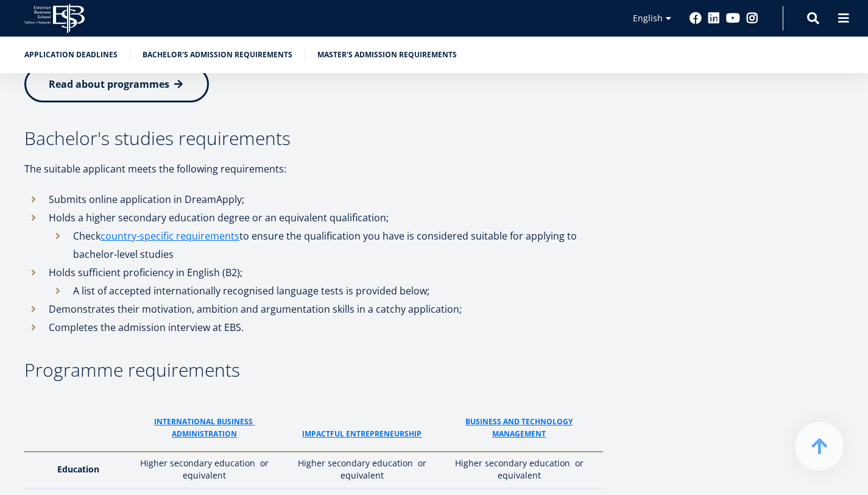 This screenshot has height=495, width=868. Describe the element at coordinates (713, 18) in the screenshot. I see `a: Linkedin` at that location.